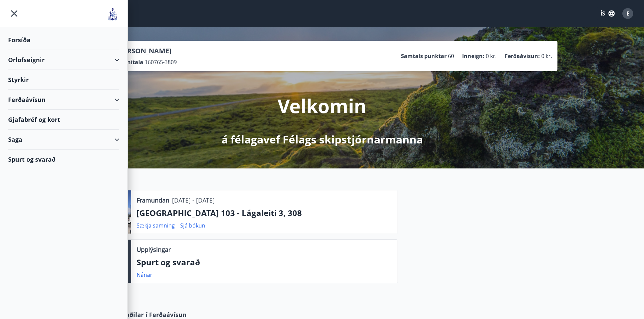 The width and height of the screenshot is (644, 319). Describe the element at coordinates (155, 225) in the screenshot. I see `a: Sækja samning` at that location.